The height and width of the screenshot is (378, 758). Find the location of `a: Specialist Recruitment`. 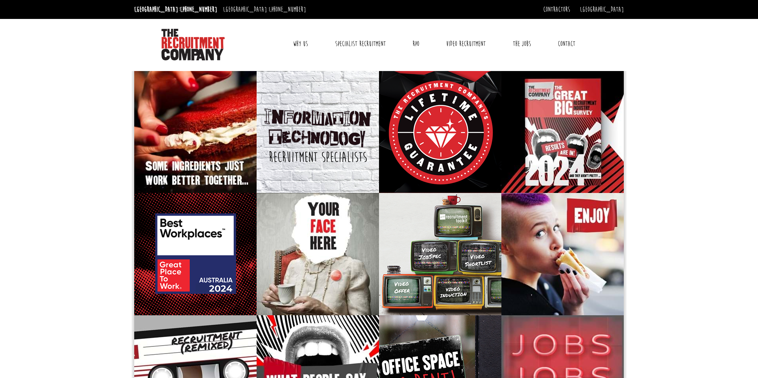

a: Specialist Recruitment is located at coordinates (361, 44).